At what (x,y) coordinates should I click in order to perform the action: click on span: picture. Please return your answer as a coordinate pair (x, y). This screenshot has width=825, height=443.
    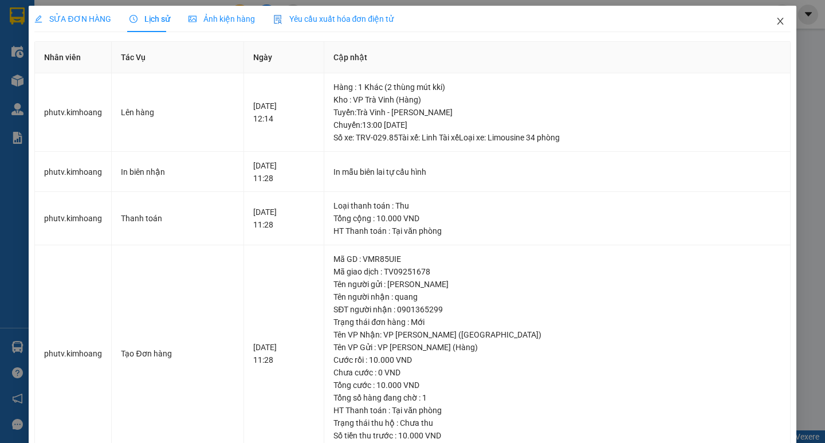
    Looking at the image, I should click on (192, 19).